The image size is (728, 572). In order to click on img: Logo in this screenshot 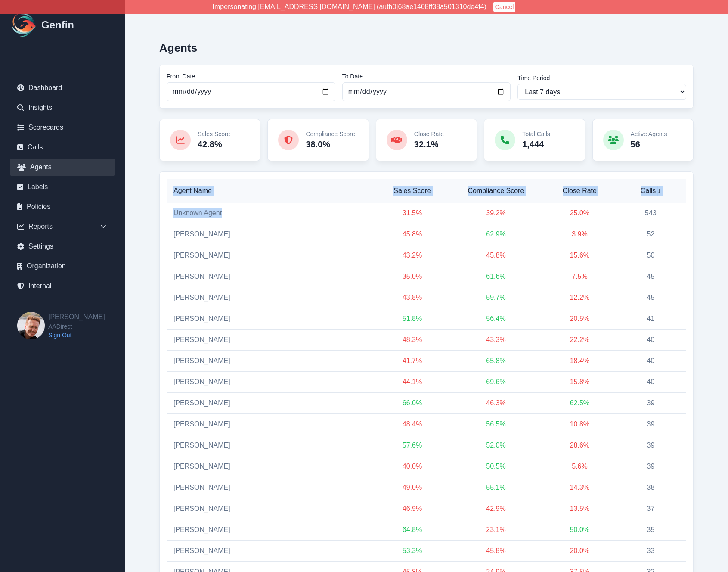, I will do `click(24, 25)`.